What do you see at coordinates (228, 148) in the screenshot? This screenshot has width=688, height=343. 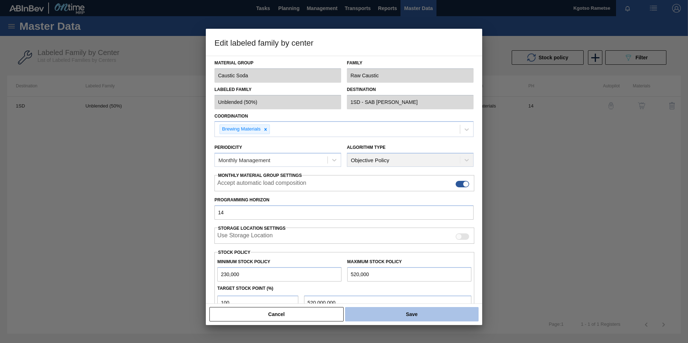 I see `label: Periodicity` at bounding box center [228, 148].